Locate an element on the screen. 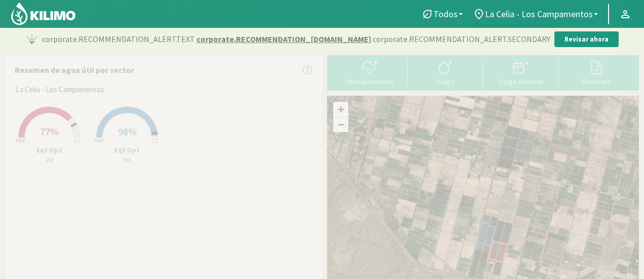 The image size is (644, 279). button: Riego is located at coordinates (445, 72).